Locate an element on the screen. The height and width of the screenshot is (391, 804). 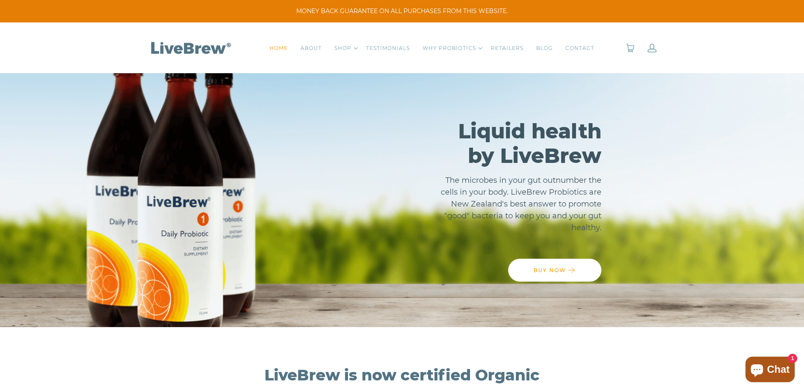
a: SHOP is located at coordinates (343, 48).